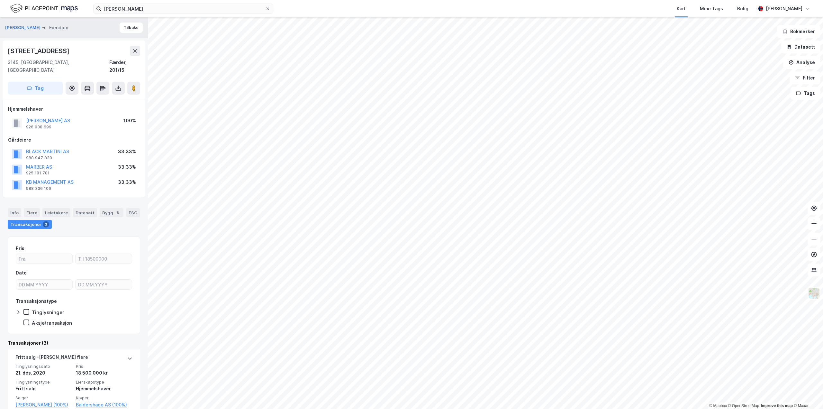 The image size is (823, 409). Describe the element at coordinates (46, 224) in the screenshot. I see `div: 3` at that location.